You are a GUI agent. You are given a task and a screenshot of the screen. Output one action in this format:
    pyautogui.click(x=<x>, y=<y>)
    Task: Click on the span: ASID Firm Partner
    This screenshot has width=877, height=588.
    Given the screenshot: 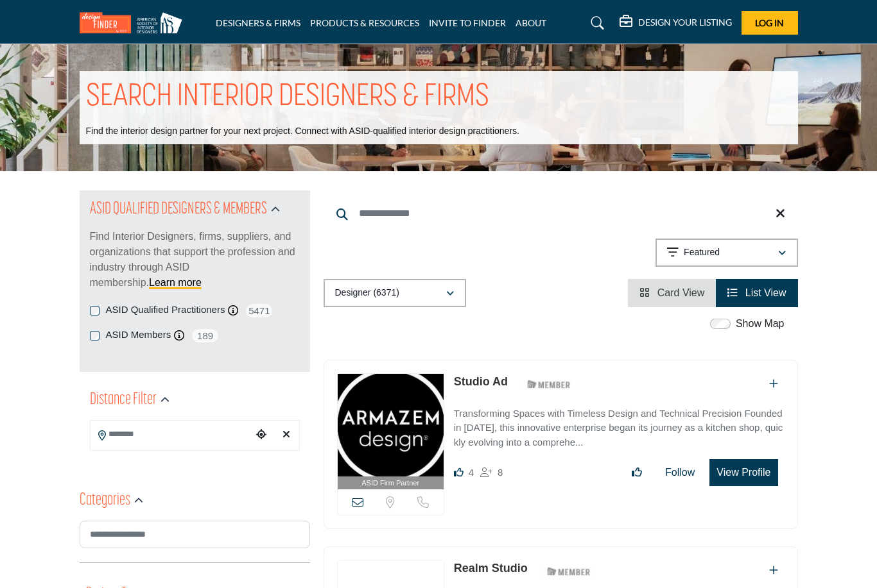 What is the action you would take?
    pyautogui.click(x=391, y=483)
    